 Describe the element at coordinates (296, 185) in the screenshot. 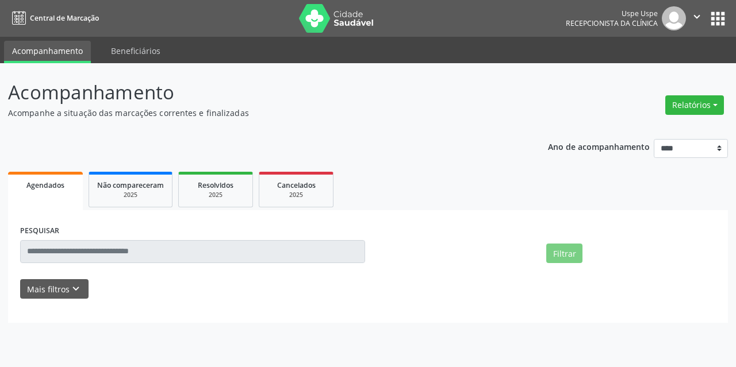

I see `span: Cancelados` at that location.